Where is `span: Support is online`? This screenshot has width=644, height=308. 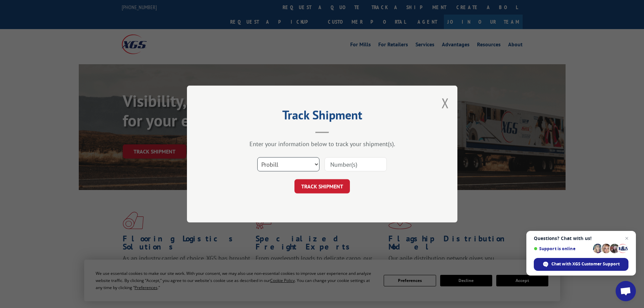
span: Support is online is located at coordinates (563, 248).